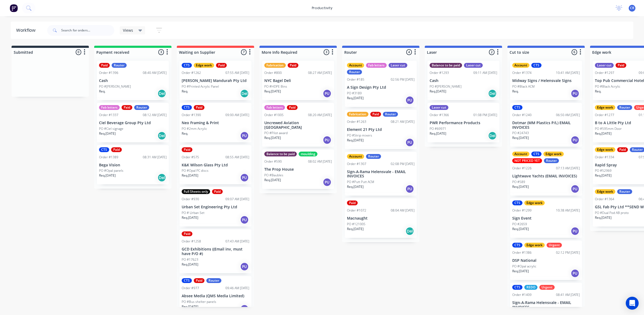 Image resolution: width=644 pixels, height=315 pixels. I want to click on div: Order #1334, so click(605, 157).